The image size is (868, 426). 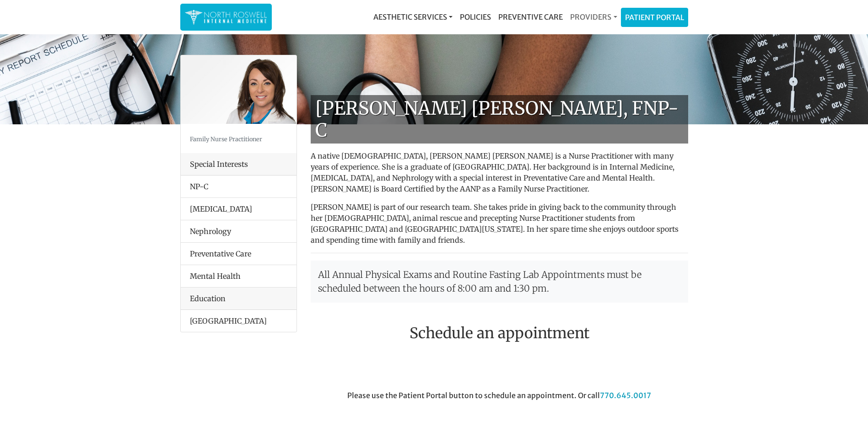 I want to click on small: Family Nurse Practitioner, so click(x=226, y=139).